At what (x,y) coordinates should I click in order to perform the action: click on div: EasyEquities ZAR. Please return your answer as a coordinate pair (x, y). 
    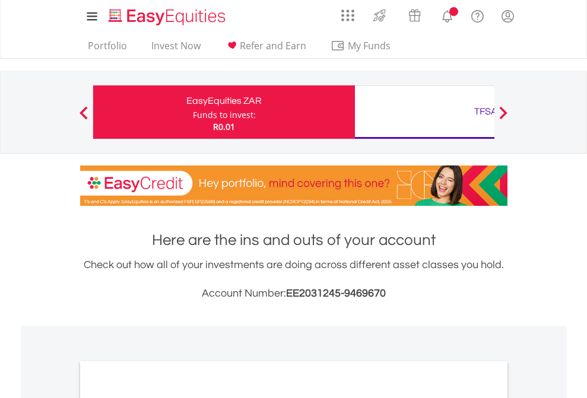
    Looking at the image, I should click on (224, 101).